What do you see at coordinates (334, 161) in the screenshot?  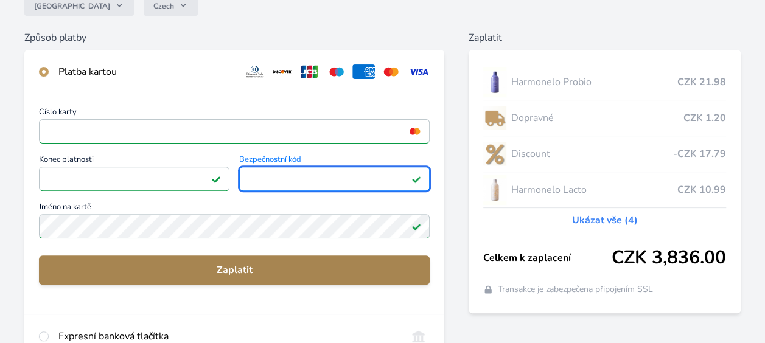 I see `span: Bezpečnostní kód` at bounding box center [334, 161].